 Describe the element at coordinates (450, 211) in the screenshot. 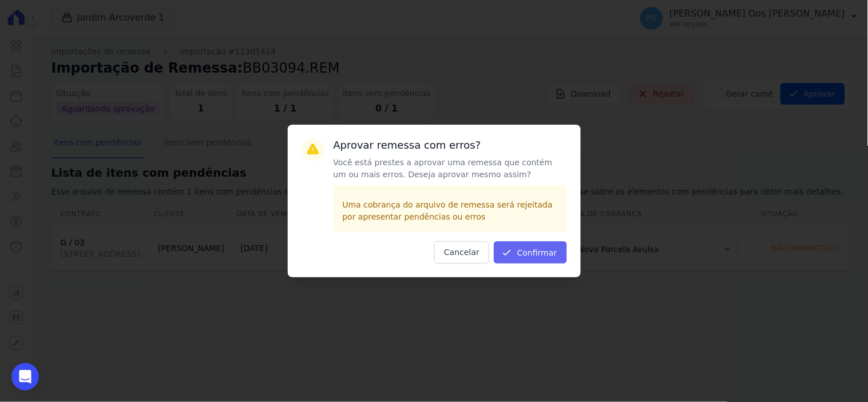

I see `p: Uma cobrança do arquivo de remessa será rejeitada por apresentar pendências ou erros` at that location.